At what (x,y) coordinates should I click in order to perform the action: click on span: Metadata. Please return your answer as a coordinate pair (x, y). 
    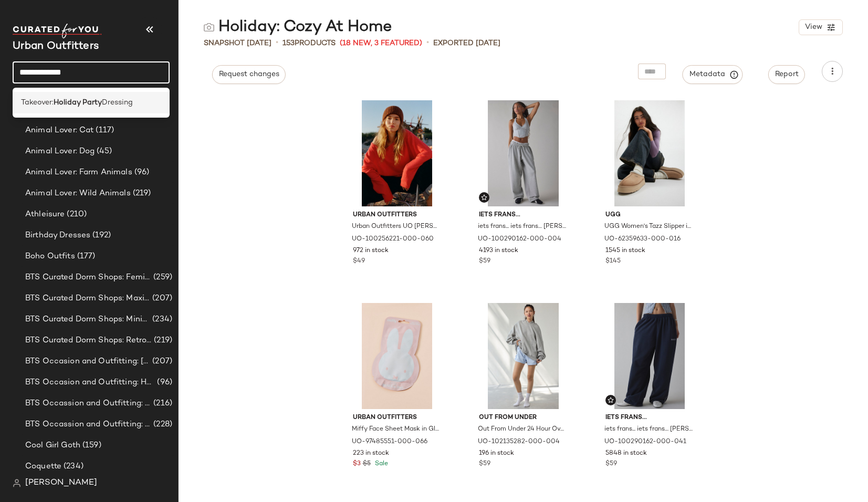
    Looking at the image, I should click on (713, 74).